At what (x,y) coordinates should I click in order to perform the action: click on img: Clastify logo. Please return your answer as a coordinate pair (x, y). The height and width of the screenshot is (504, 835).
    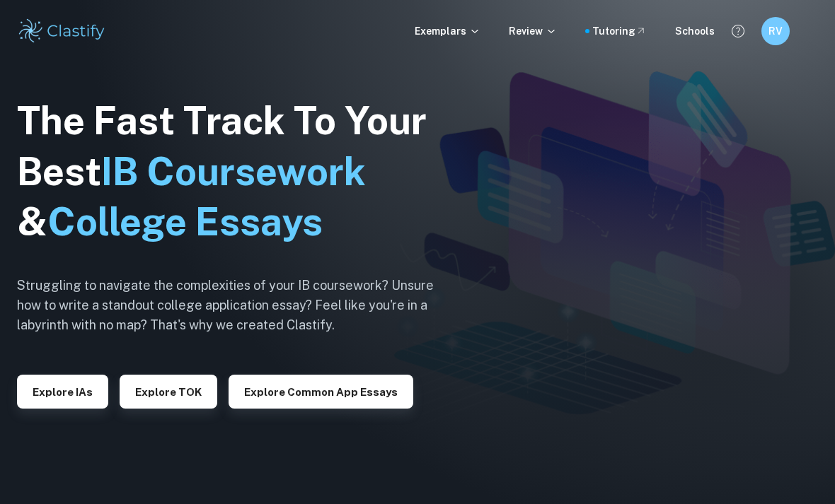
    Looking at the image, I should click on (62, 31).